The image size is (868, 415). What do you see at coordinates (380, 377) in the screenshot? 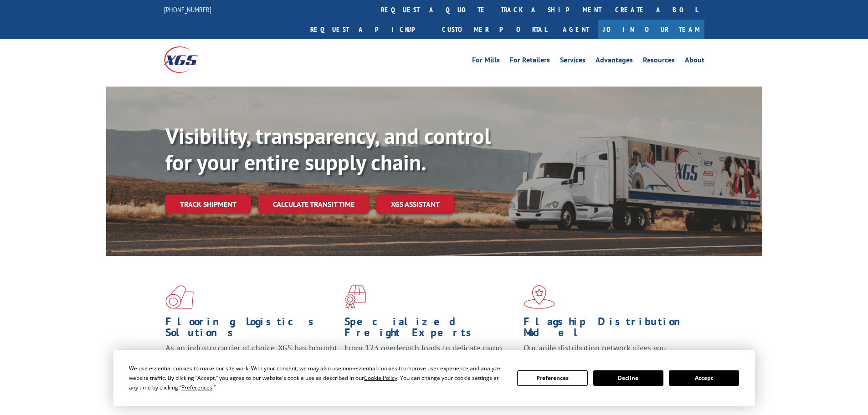
I see `span: Cookie Policy` at bounding box center [380, 377].